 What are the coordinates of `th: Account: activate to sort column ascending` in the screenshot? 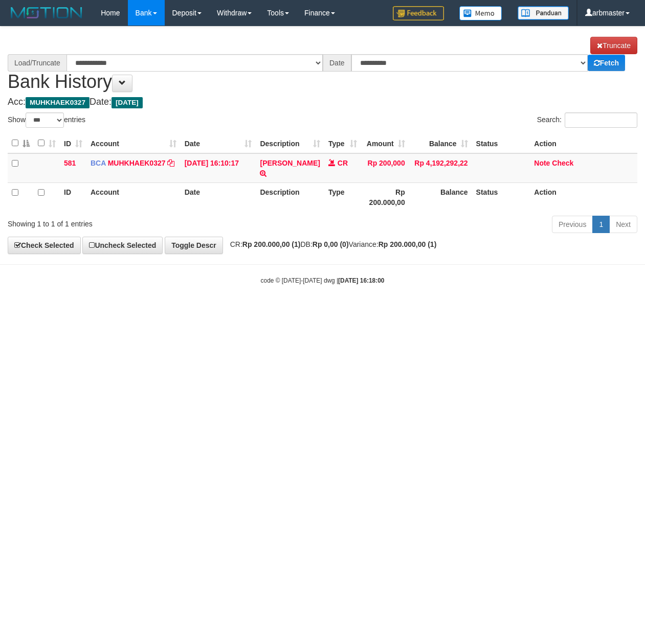 It's located at (133, 143).